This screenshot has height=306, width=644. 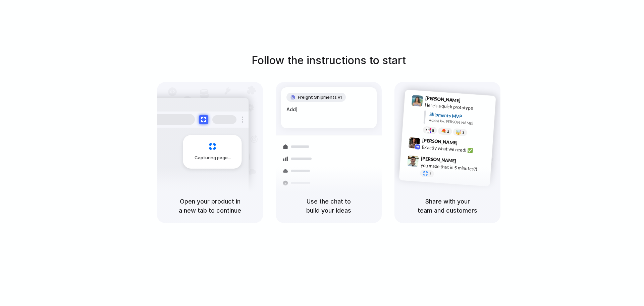 What do you see at coordinates (454, 168) in the screenshot?
I see `div: you made that in 5 minutes?!` at bounding box center [454, 168].